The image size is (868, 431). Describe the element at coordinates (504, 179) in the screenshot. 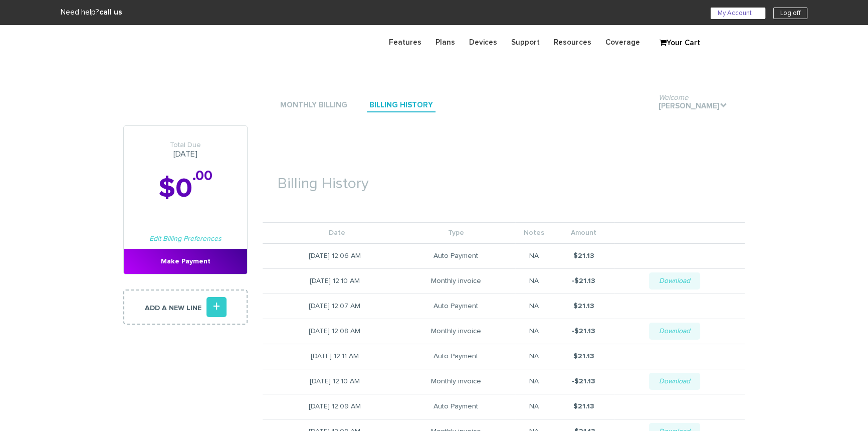

I see `h1: Billing History` at that location.